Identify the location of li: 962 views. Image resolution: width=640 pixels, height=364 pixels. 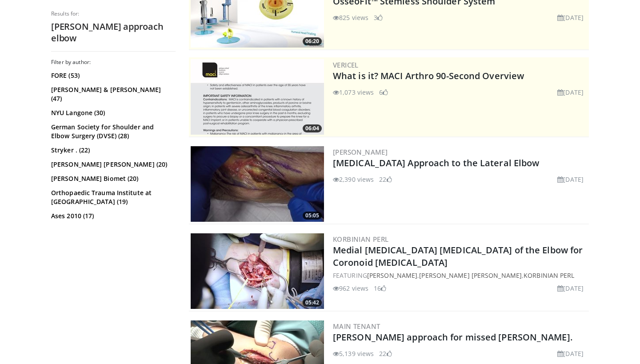
(350, 288).